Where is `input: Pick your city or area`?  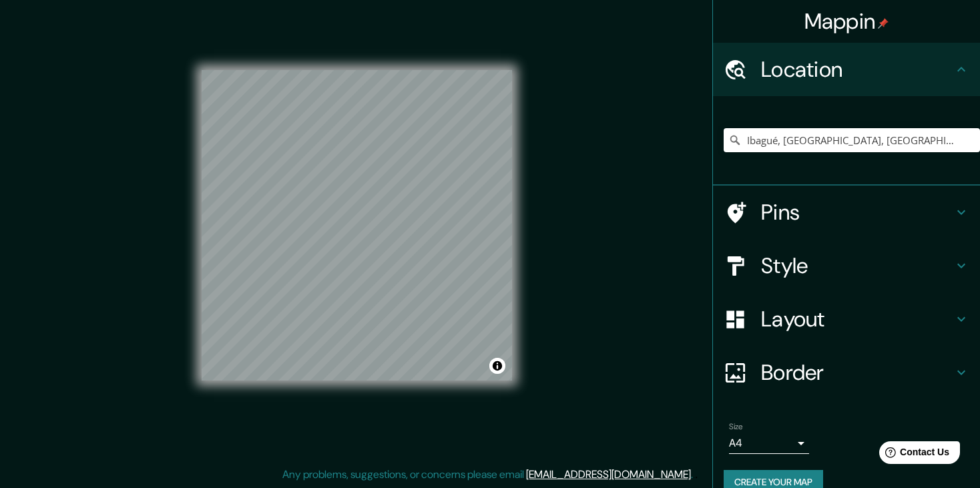
input: Pick your city or area is located at coordinates (851, 140).